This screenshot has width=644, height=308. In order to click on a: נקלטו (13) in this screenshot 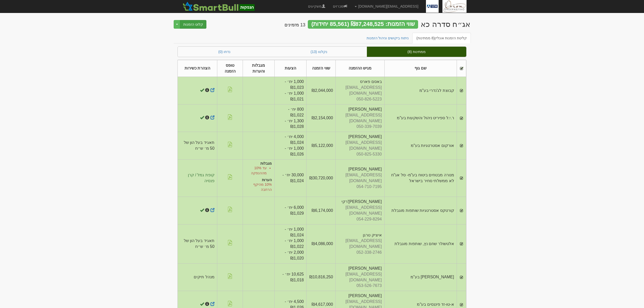, I will do `click(319, 52)`.